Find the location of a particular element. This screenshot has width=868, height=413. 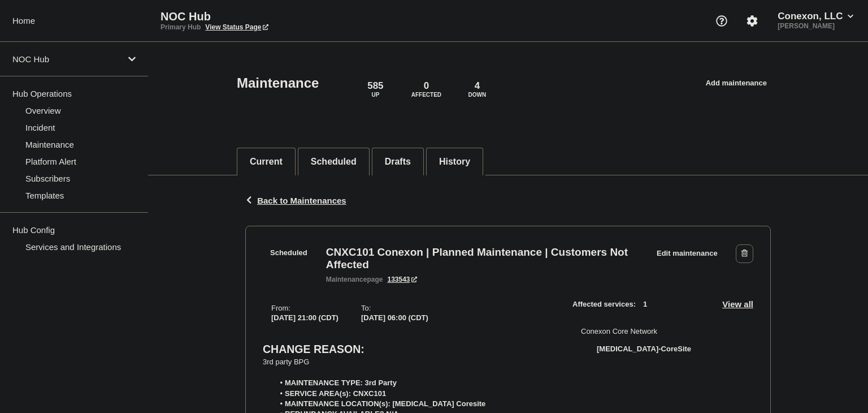

span: Back to Maintenances is located at coordinates (302, 200).